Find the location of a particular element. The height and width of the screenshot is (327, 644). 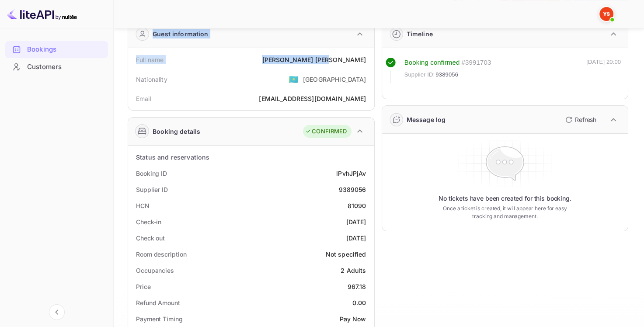

a: Bookings is located at coordinates (57, 49).